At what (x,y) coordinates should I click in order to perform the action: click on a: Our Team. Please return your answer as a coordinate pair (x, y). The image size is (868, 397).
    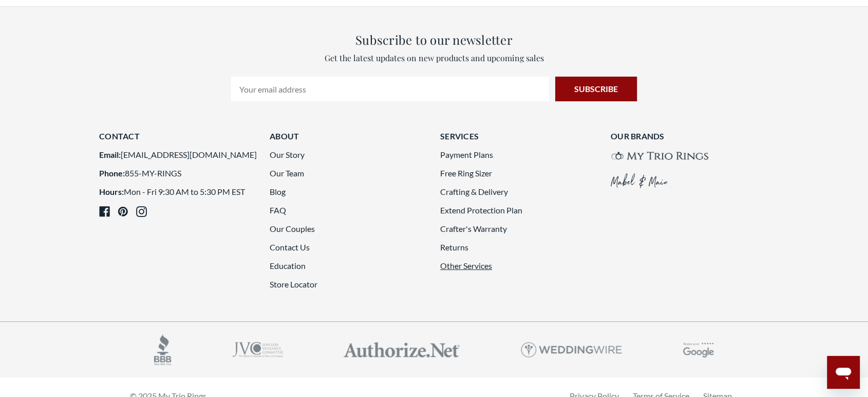
    Looking at the image, I should click on (286, 173).